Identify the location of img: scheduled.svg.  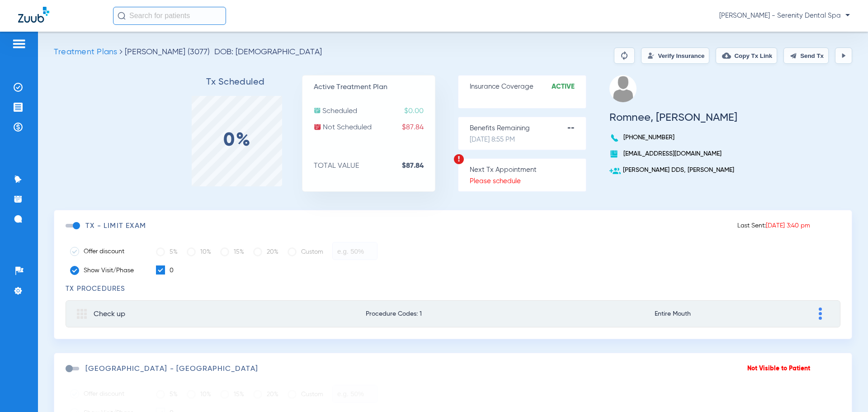
(318, 110).